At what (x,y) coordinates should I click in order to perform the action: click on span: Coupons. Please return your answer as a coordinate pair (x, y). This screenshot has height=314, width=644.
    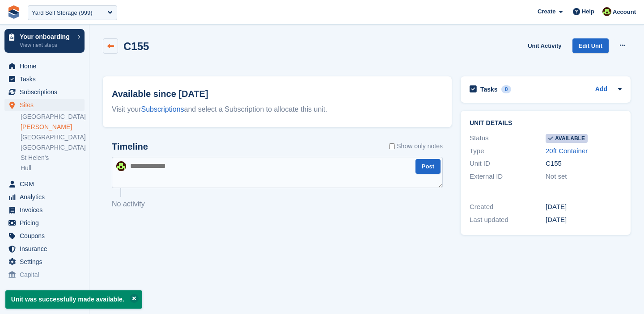
    Looking at the image, I should click on (47, 236).